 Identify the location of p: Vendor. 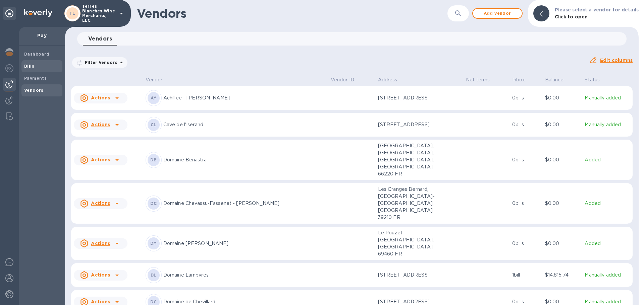
(154, 79).